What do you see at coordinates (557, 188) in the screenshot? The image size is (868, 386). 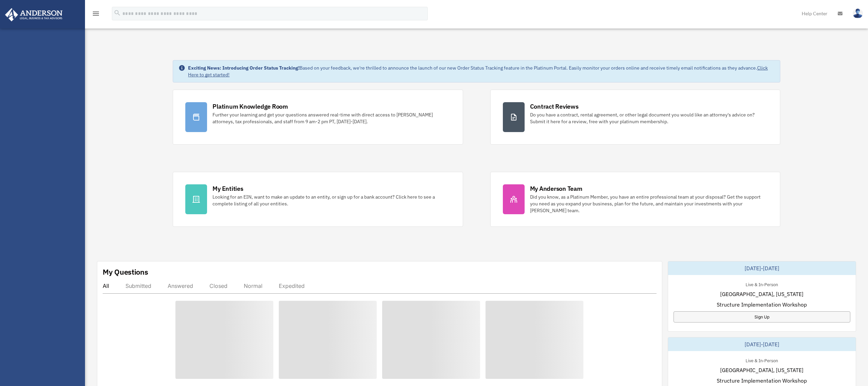 I see `div: My Anderson Team` at bounding box center [557, 188].